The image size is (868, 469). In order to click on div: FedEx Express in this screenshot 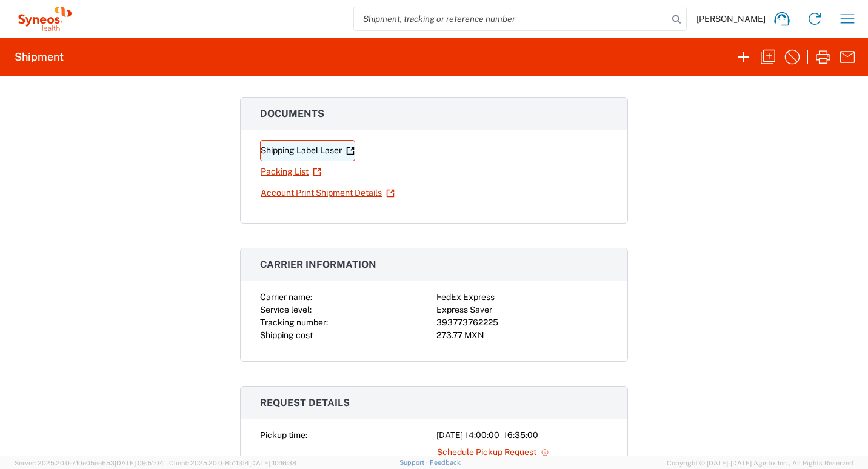, I will do `click(522, 297)`.